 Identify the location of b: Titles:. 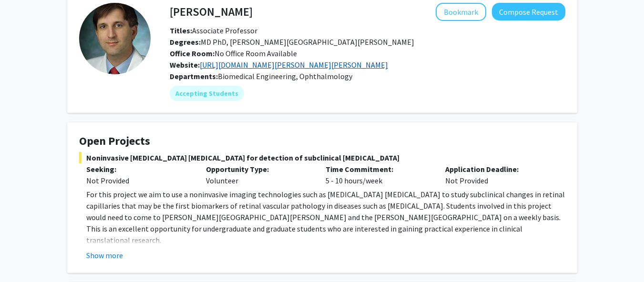
(181, 31).